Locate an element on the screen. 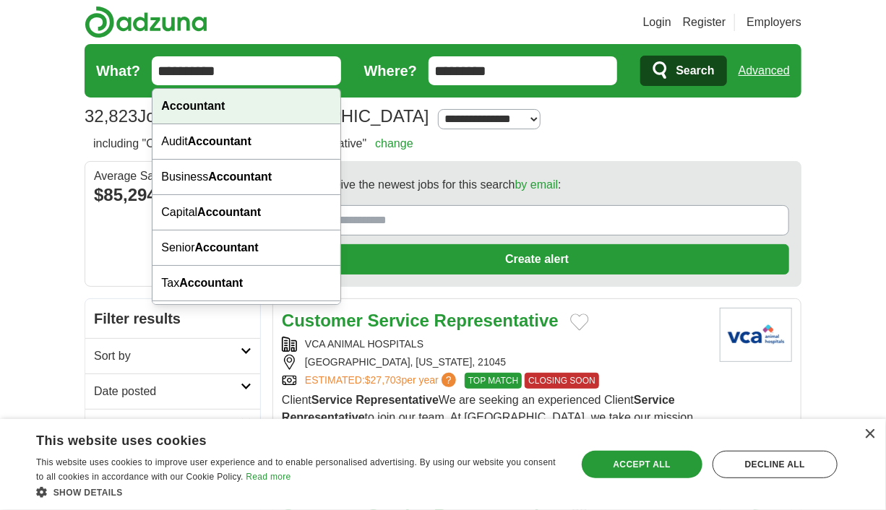 This screenshot has width=886, height=510. strong: Customer is located at coordinates (322, 320).